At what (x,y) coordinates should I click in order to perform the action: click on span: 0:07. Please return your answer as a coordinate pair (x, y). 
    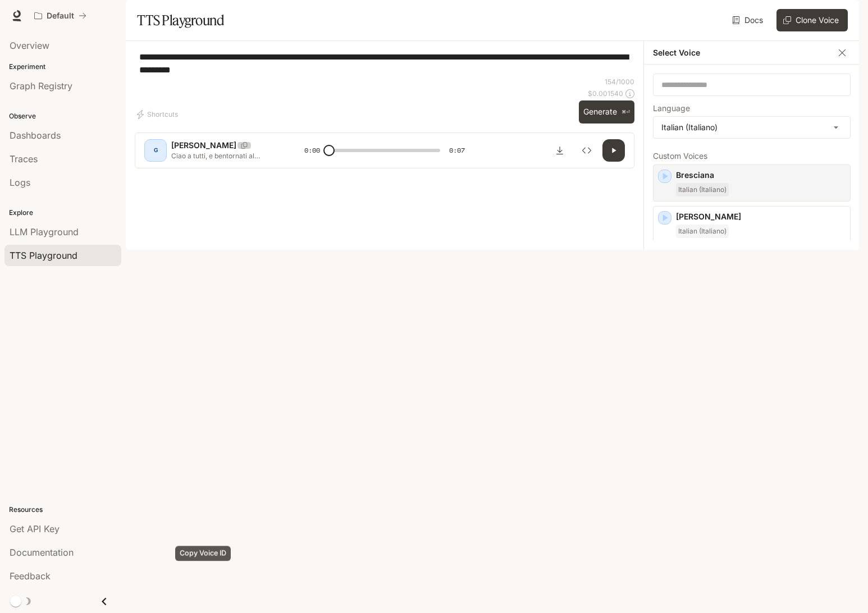
    Looking at the image, I should click on (457, 151).